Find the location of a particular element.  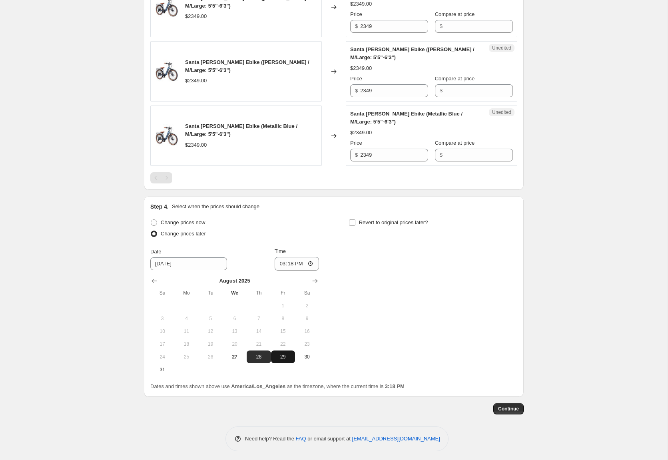

button: Friday August 22 2025 is located at coordinates (283, 344).